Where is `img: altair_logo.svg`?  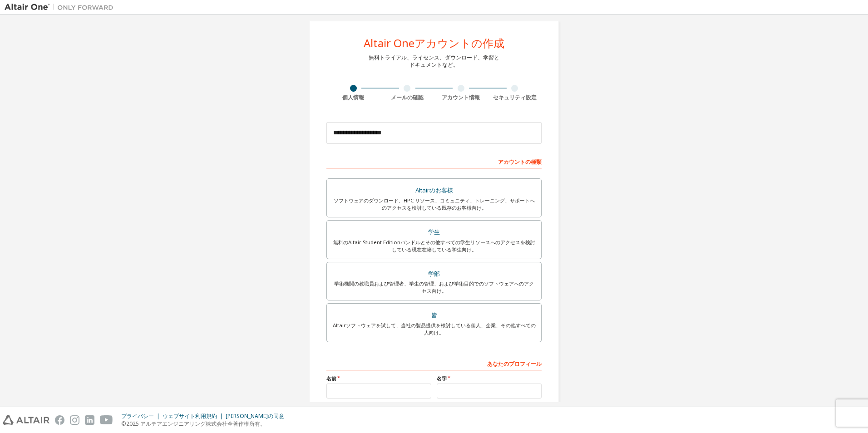 img: altair_logo.svg is located at coordinates (26, 420).